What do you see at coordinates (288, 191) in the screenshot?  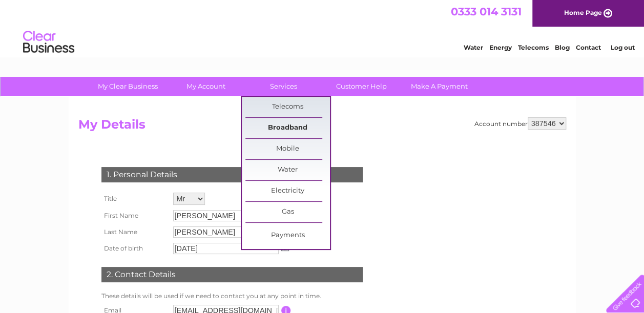 I see `a: Electricity` at bounding box center [288, 191].